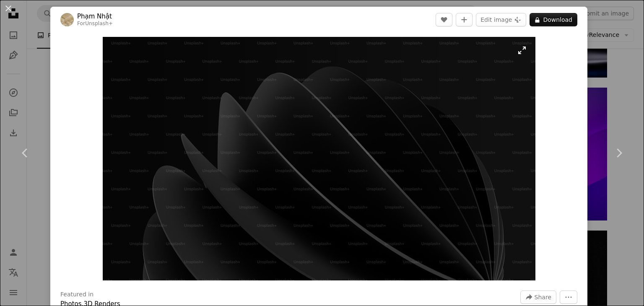 This screenshot has height=306, width=644. What do you see at coordinates (95, 24) in the screenshot?
I see `div: For` at bounding box center [95, 24].